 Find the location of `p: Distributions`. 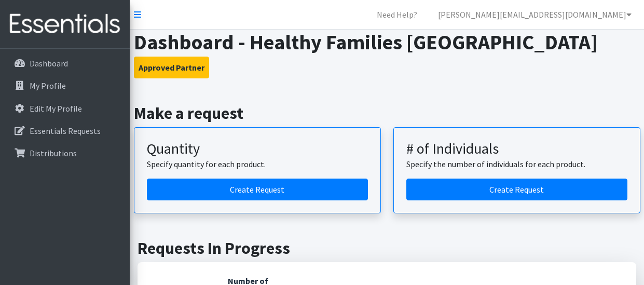

p: Distributions is located at coordinates (53, 153).